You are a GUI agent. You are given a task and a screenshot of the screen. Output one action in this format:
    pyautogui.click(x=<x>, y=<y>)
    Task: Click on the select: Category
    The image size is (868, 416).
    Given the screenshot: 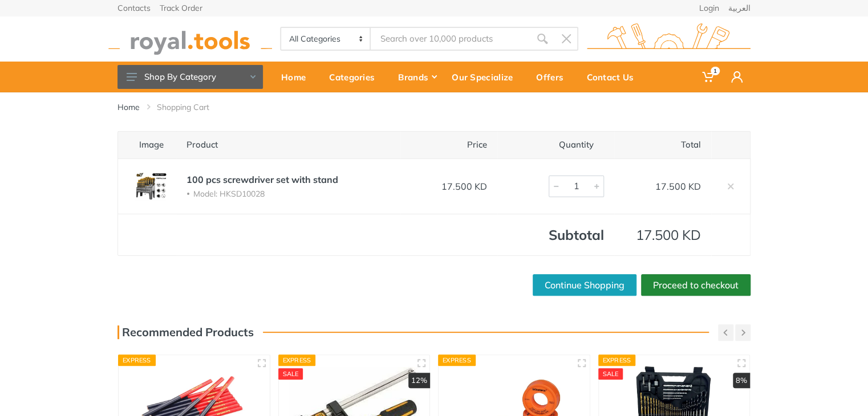 What is the action you would take?
    pyautogui.click(x=325, y=39)
    